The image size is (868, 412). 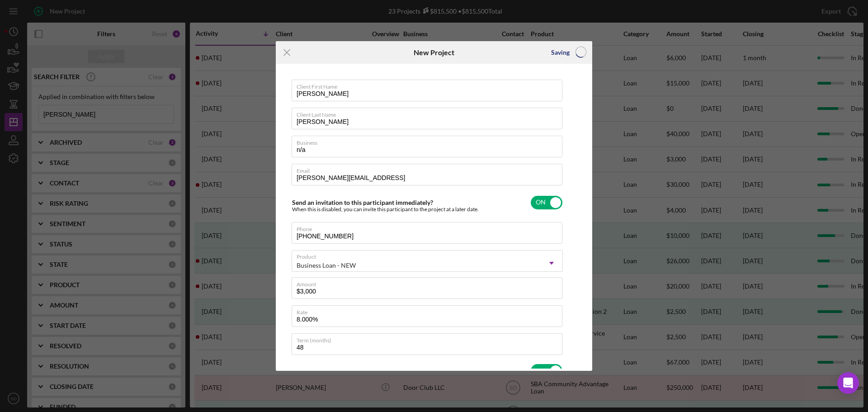 I want to click on label: Weekly Status Update, so click(x=323, y=371).